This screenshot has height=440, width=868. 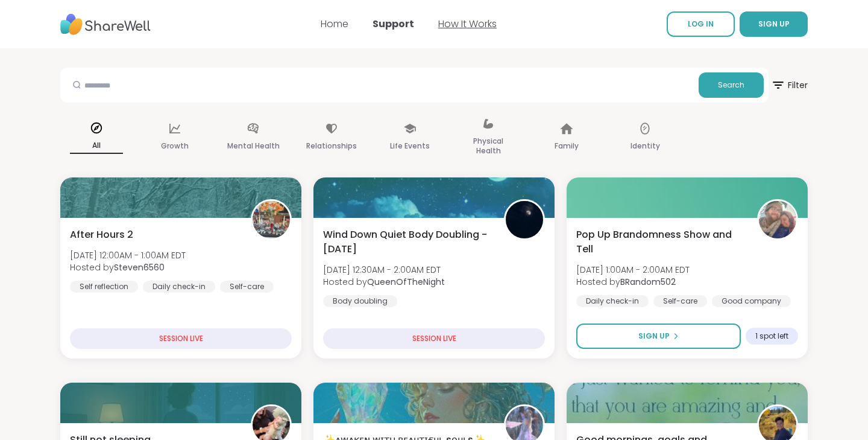 What do you see at coordinates (271, 220) in the screenshot?
I see `img: Steven6560` at bounding box center [271, 220].